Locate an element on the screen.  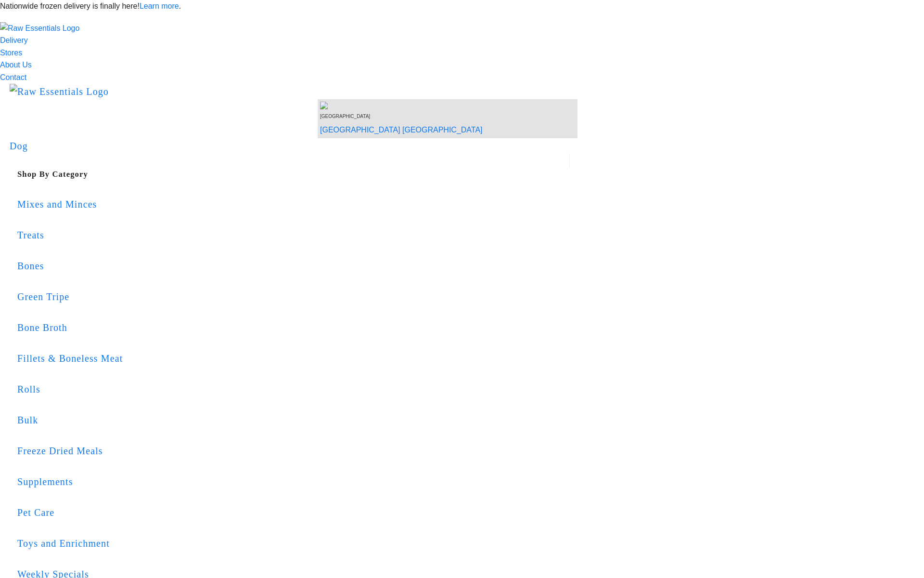
div: Freeze Dried Meals is located at coordinates (293, 451).